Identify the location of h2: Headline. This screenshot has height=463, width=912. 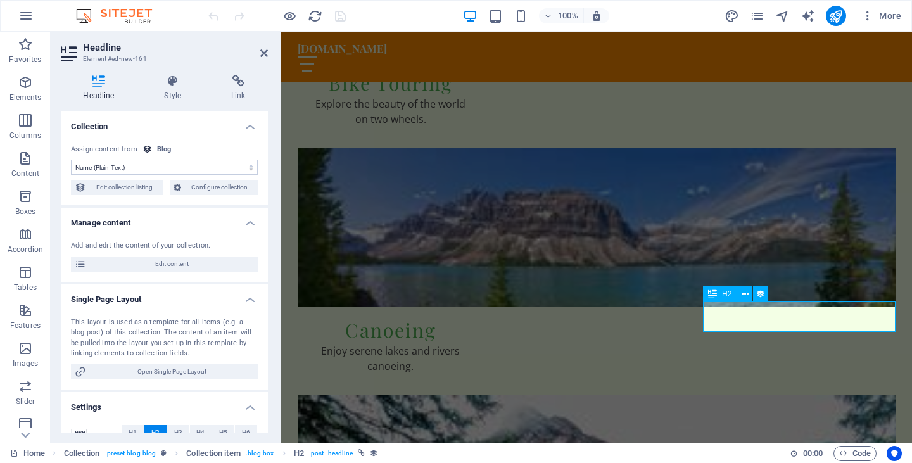
(175, 48).